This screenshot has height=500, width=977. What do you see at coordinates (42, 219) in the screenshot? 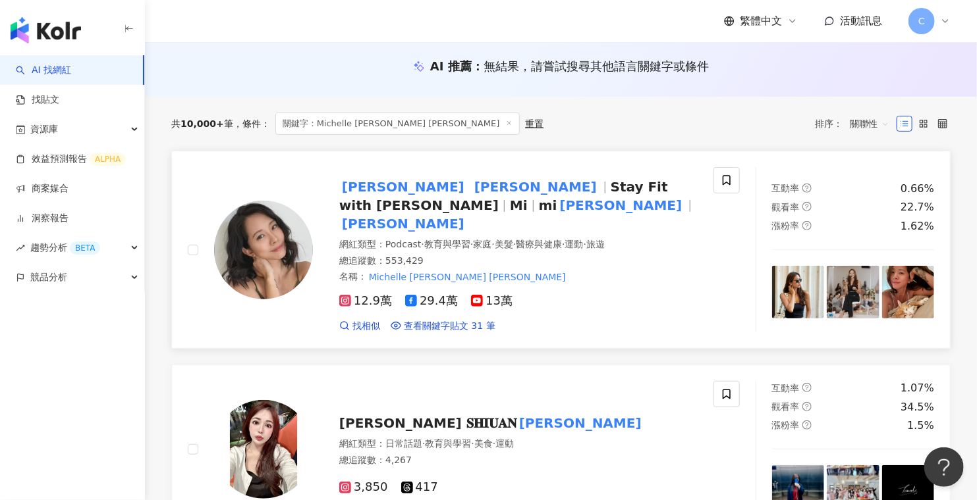
I see `a: 洞察報告` at bounding box center [42, 219].